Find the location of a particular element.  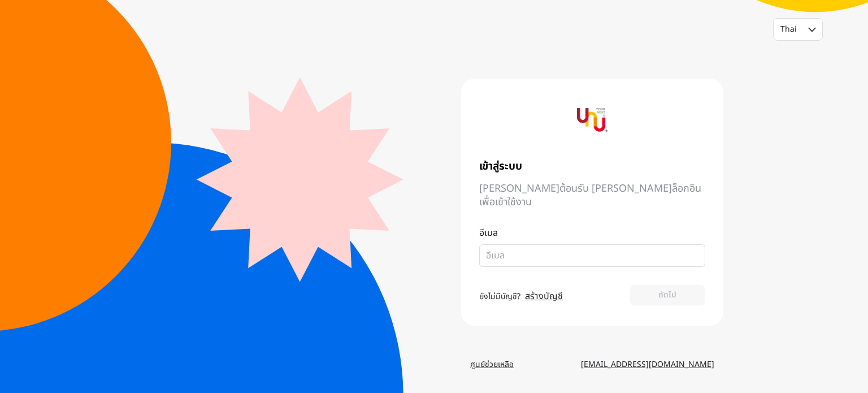

div: Thai is located at coordinates (790, 29).